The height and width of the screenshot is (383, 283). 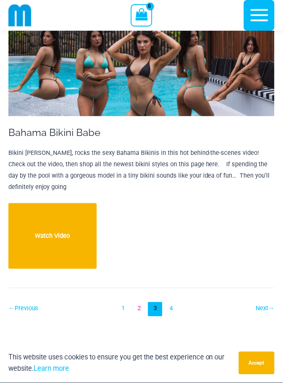 What do you see at coordinates (120, 363) in the screenshot?
I see `p: This website uses cookies to ensure you get the best experience on our website.` at bounding box center [120, 363].